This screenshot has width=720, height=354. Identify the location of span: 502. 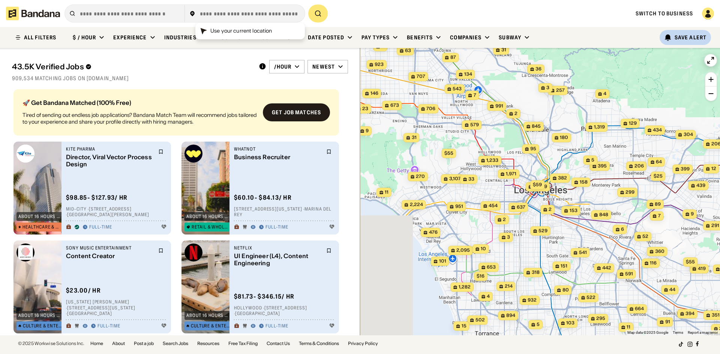
(480, 320).